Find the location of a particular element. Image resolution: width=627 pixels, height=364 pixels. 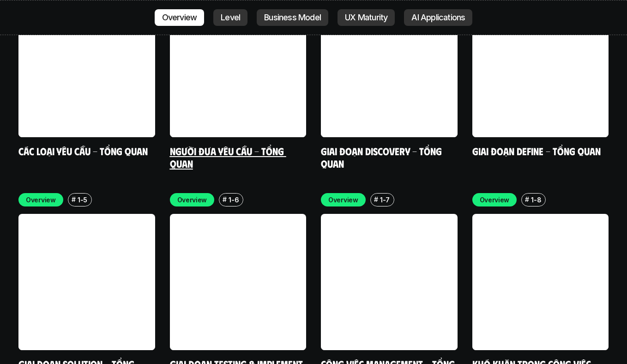

a: Giai đoạn Discovery - Tổng quan is located at coordinates (382, 157).